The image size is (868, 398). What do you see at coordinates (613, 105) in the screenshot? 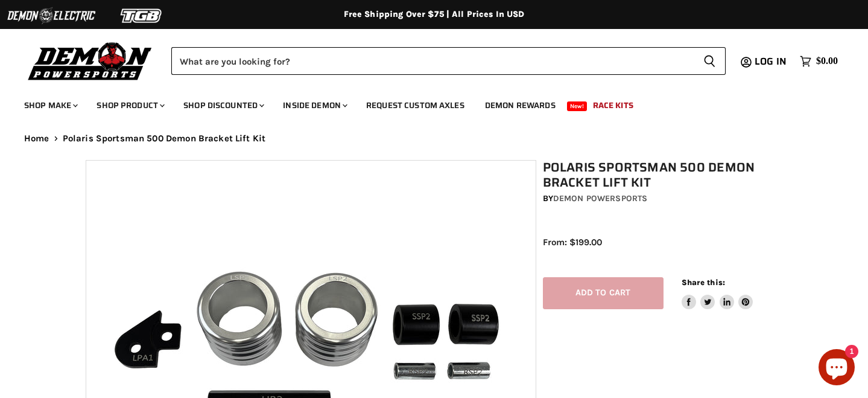
I see `a: Race Kits` at bounding box center [613, 105].